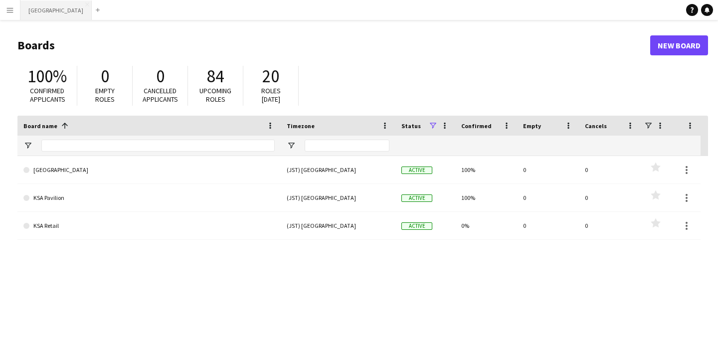 Image resolution: width=718 pixels, height=345 pixels. Describe the element at coordinates (333, 45) in the screenshot. I see `h1: Boards` at that location.